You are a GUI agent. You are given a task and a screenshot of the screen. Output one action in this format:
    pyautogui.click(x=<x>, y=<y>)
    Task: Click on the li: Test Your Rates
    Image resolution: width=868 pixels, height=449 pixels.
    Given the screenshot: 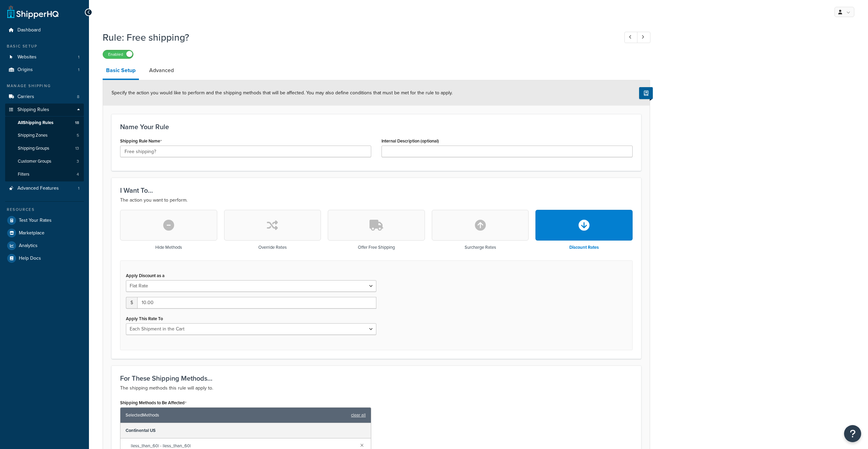 What is the action you would take?
    pyautogui.click(x=44, y=221)
    